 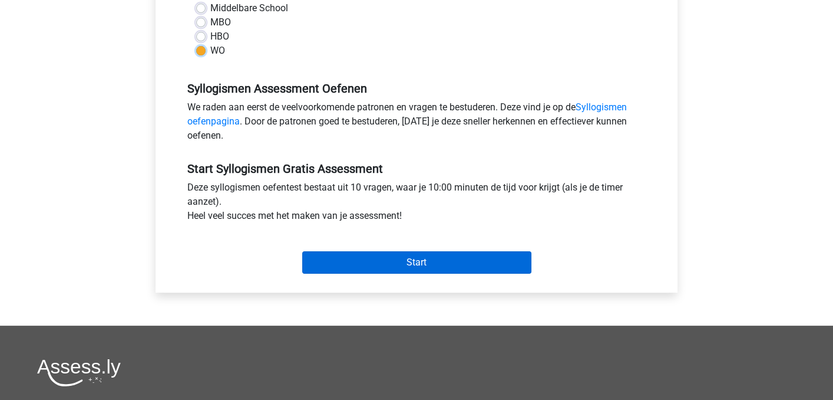 What do you see at coordinates (220, 22) in the screenshot?
I see `label: MBO` at bounding box center [220, 22].